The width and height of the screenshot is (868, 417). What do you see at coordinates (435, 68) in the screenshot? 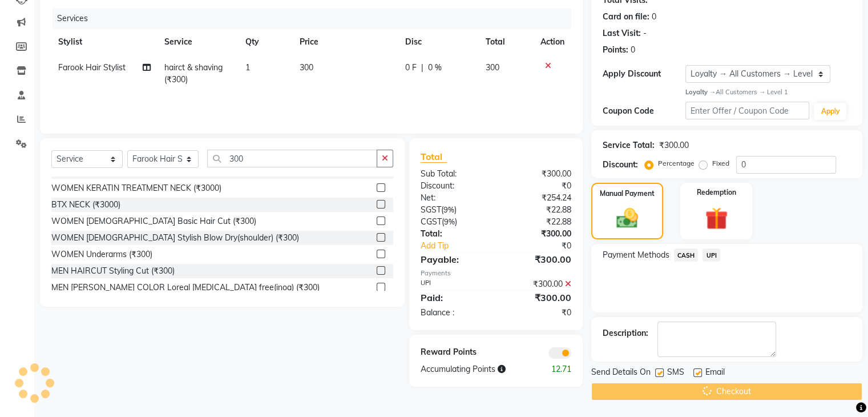
I see `span: 0 %` at bounding box center [435, 68].